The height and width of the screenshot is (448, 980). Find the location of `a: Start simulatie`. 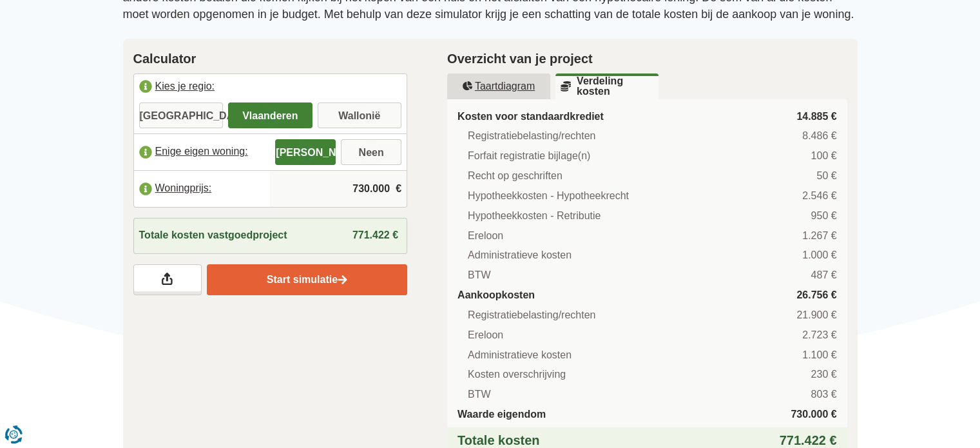

a: Start simulatie is located at coordinates (307, 280).